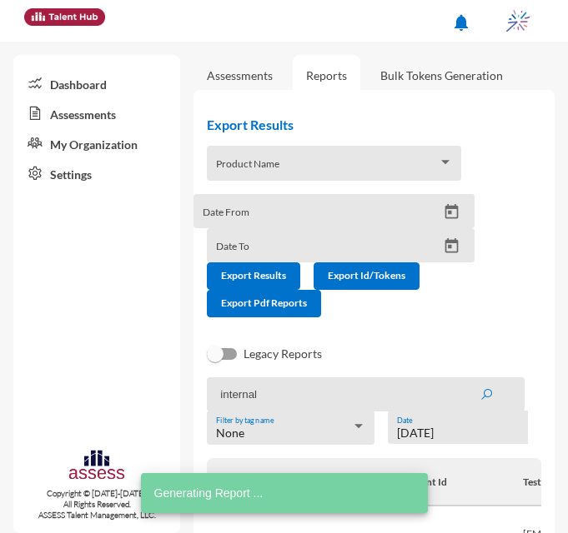  I want to click on a: Settings, so click(97, 173).